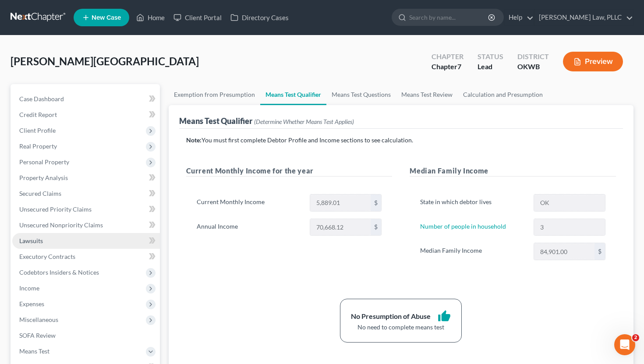 Image resolution: width=644 pixels, height=364 pixels. I want to click on span: Expenses, so click(32, 304).